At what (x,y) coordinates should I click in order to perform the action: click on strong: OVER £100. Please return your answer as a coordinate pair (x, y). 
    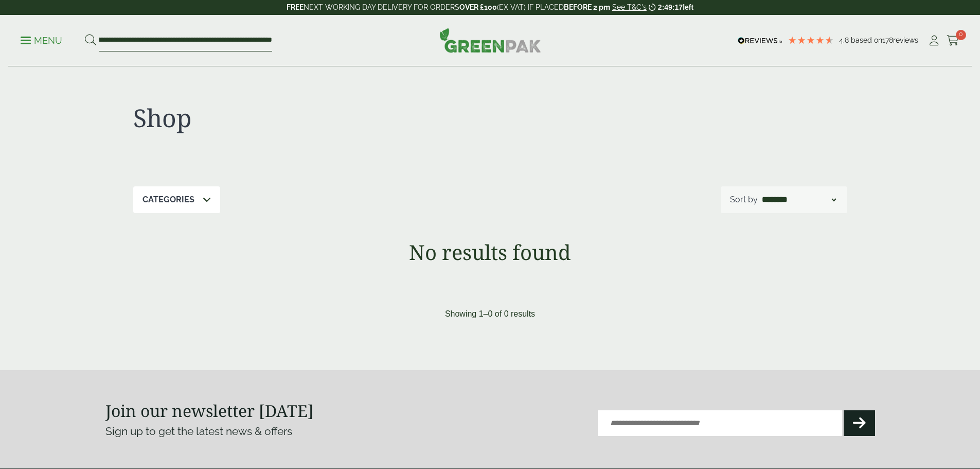
    Looking at the image, I should click on (478, 7).